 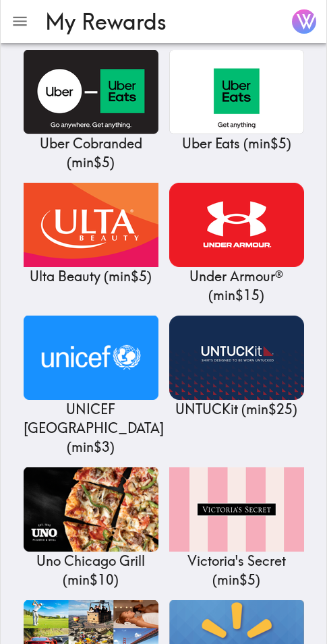 What do you see at coordinates (304, 22) in the screenshot?
I see `button: W` at bounding box center [304, 22].